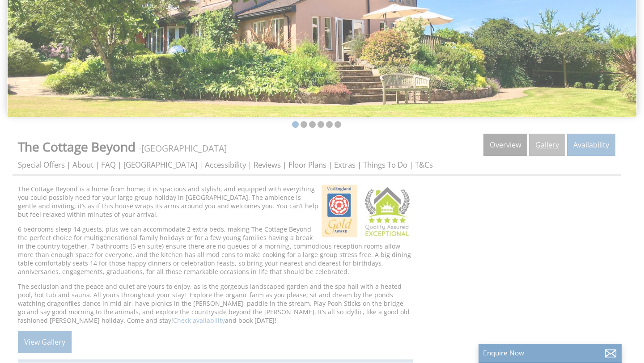  What do you see at coordinates (76, 147) in the screenshot?
I see `span: The Cottage Beyond` at bounding box center [76, 147].